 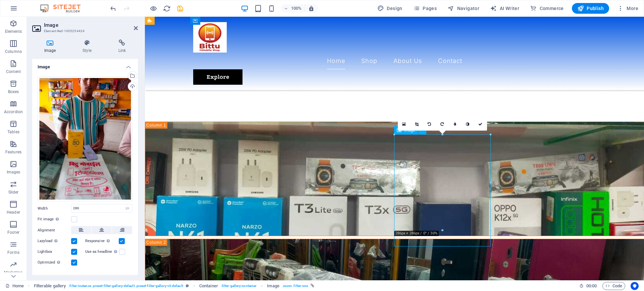 What do you see at coordinates (55, 208) in the screenshot?
I see `label: Width` at bounding box center [55, 208].